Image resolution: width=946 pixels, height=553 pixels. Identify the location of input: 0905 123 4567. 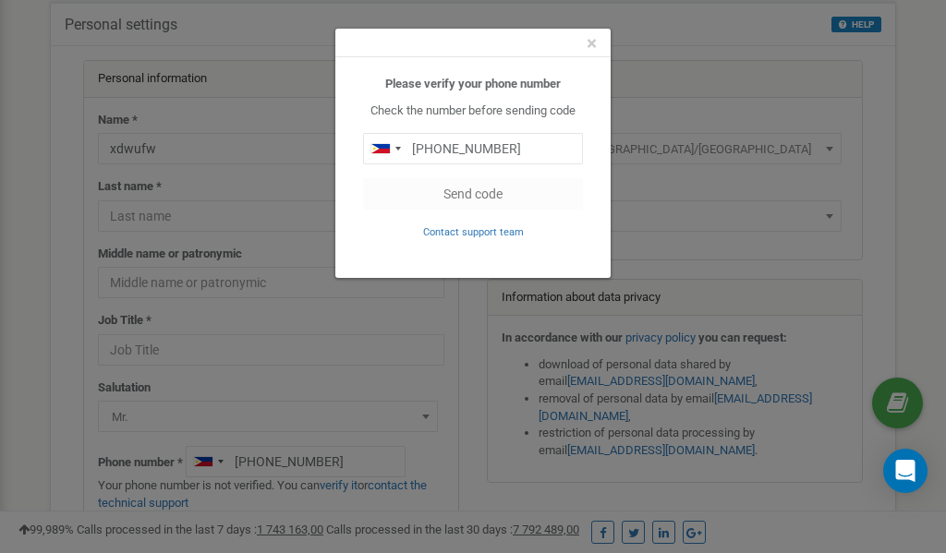
(473, 149).